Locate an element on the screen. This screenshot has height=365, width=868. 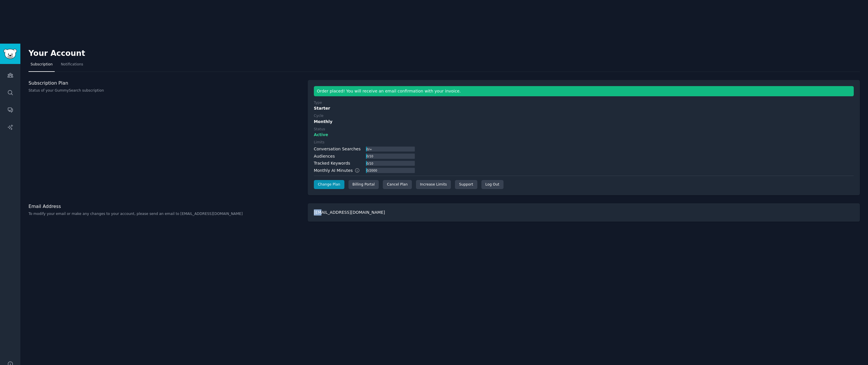
a: Increase Limits is located at coordinates (433, 185).